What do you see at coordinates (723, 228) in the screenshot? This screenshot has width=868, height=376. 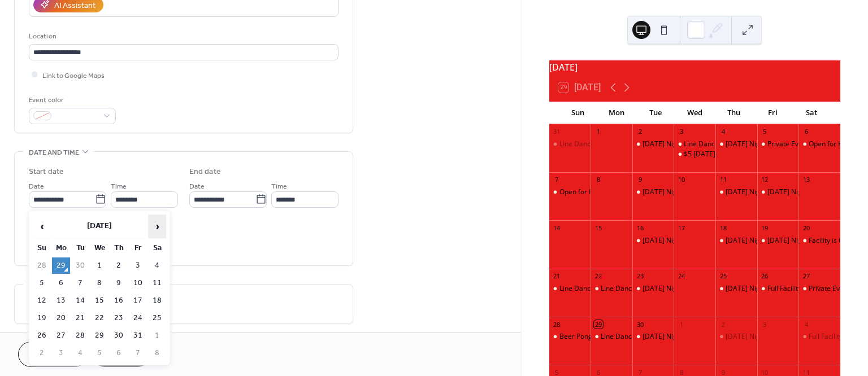 I see `div: 18` at bounding box center [723, 228].